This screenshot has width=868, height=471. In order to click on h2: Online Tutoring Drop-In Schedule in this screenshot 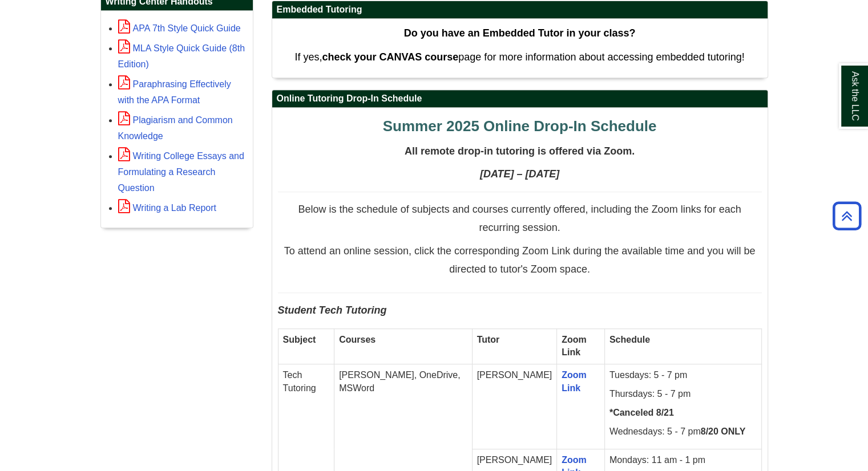, I will do `click(520, 98)`.